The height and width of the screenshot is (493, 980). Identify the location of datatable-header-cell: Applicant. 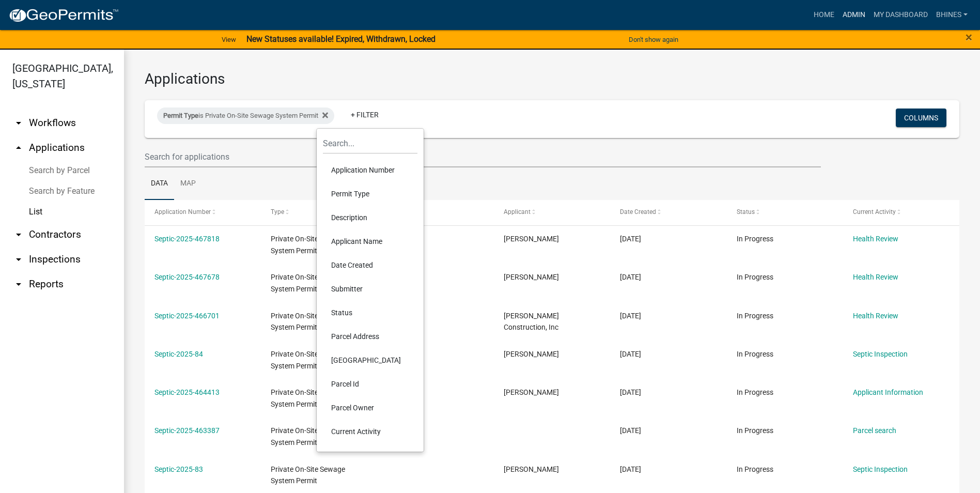
(552, 212).